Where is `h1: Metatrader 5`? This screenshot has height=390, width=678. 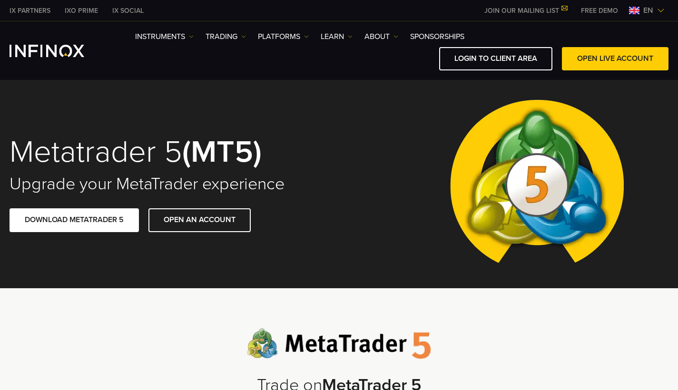 h1: Metatrader 5 is located at coordinates (167, 152).